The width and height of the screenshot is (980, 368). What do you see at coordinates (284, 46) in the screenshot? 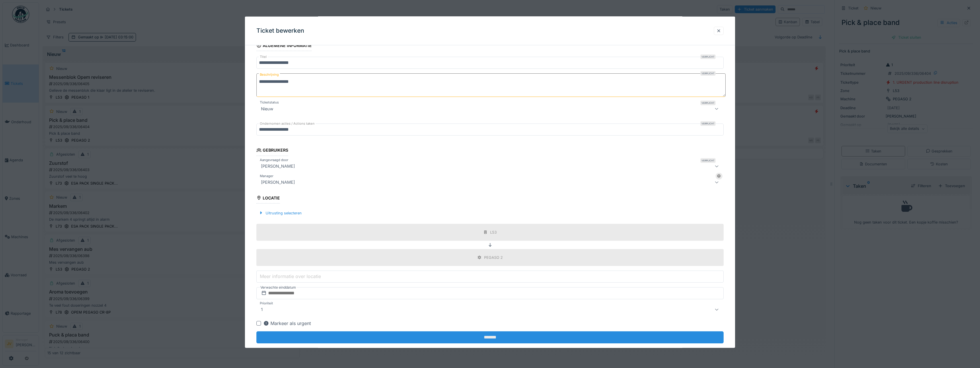
I see `div: Algemene informatie` at bounding box center [284, 46].